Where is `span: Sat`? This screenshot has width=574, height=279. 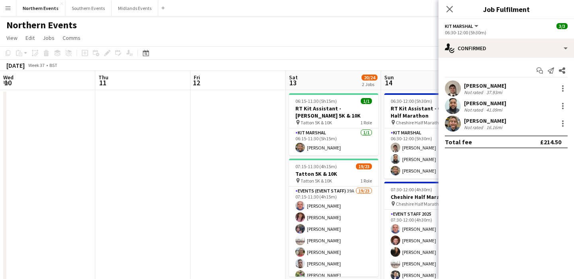 span: Sat is located at coordinates (293, 77).